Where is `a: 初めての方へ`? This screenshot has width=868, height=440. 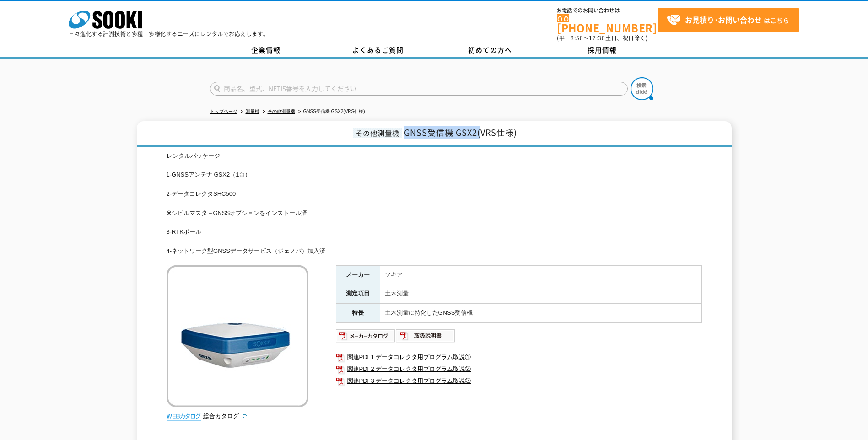
a: 初めての方へ is located at coordinates (491, 51).